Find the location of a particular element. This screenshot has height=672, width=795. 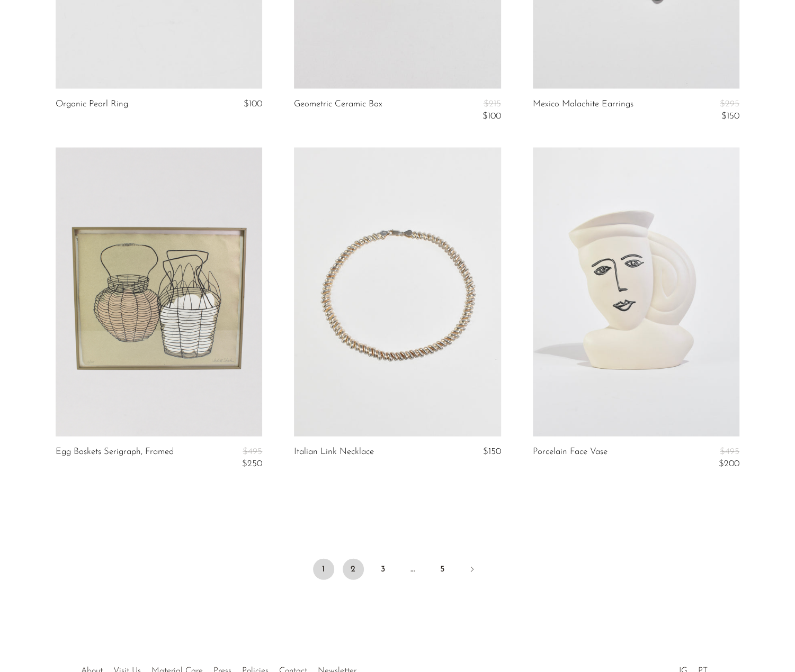

a: Mexico Malachite Earrings is located at coordinates (583, 110).